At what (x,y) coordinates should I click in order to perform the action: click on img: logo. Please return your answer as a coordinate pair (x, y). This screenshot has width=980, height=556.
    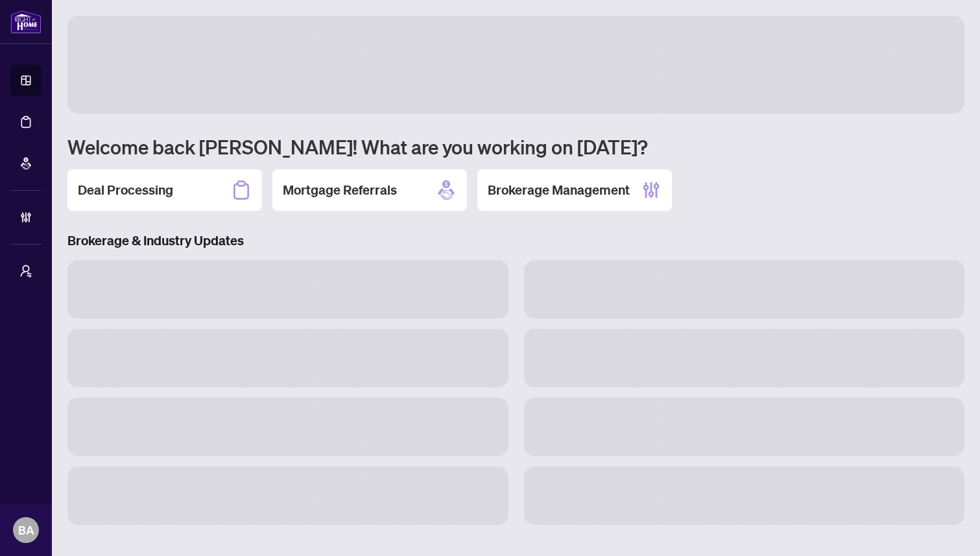
    Looking at the image, I should click on (26, 22).